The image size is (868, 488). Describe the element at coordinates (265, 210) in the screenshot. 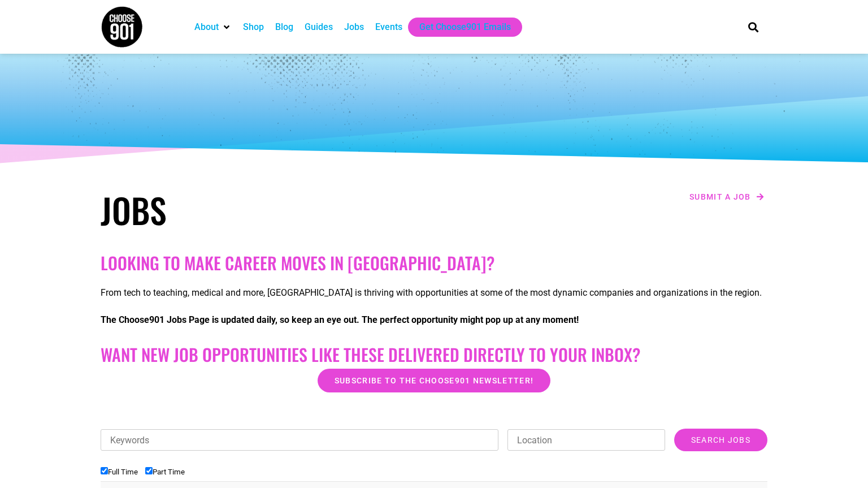

I see `h1: Jobs` at that location.